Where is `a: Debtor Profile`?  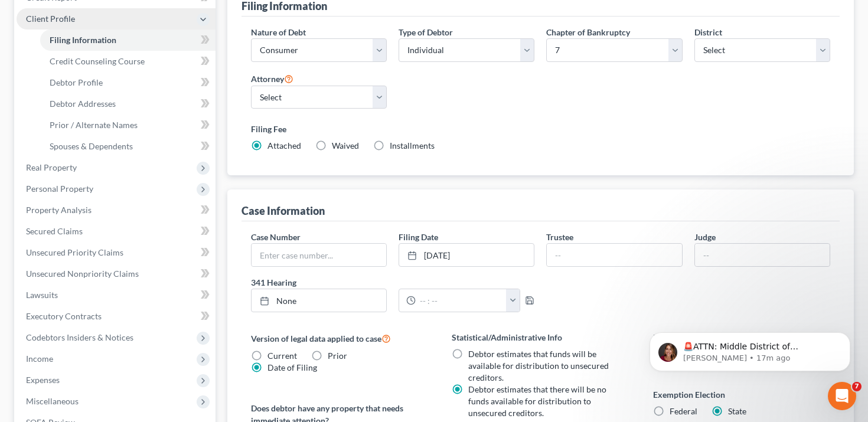
a: Debtor Profile is located at coordinates (128, 82).